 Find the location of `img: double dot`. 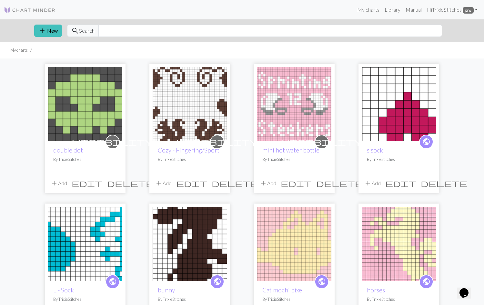

img: double dot is located at coordinates (85, 104).